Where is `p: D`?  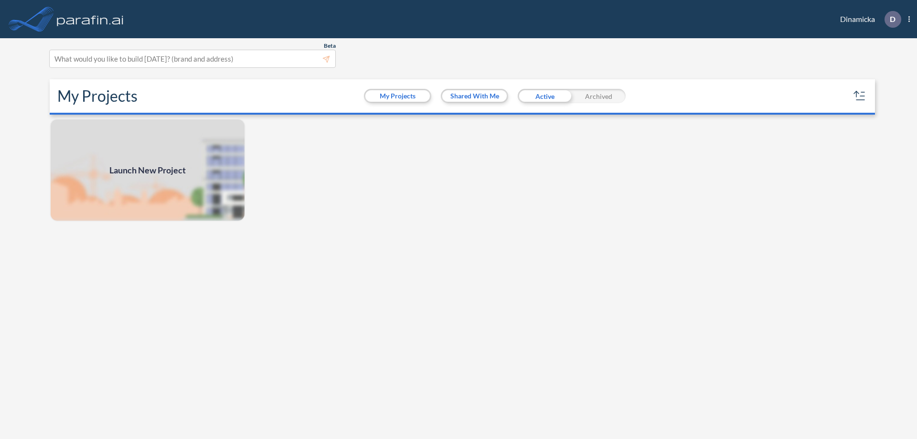
p: D is located at coordinates (892, 19).